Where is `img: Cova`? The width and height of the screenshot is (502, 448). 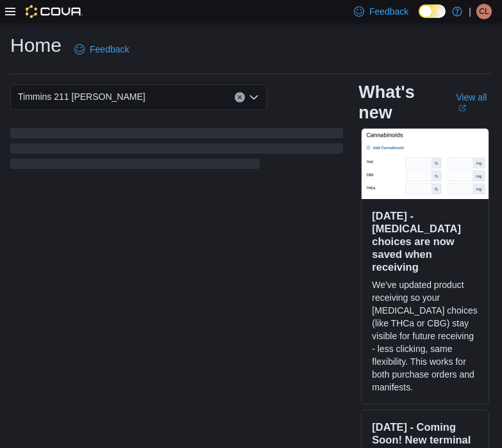 img: Cova is located at coordinates (54, 12).